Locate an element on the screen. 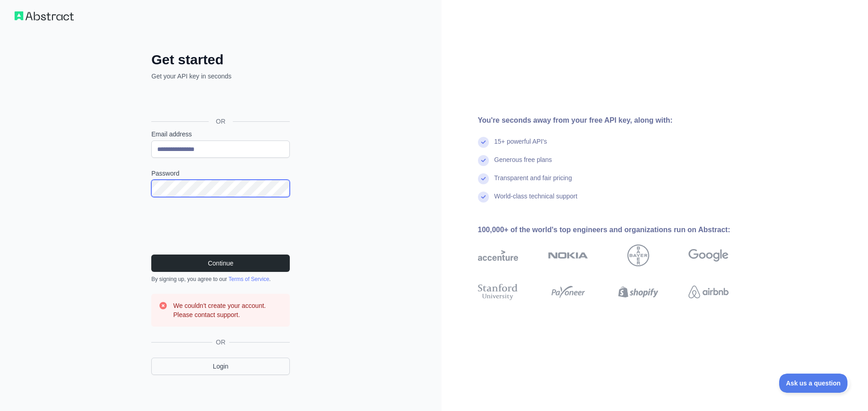 This screenshot has height=411, width=868. div: Transparent and fair pricing is located at coordinates (533, 182).